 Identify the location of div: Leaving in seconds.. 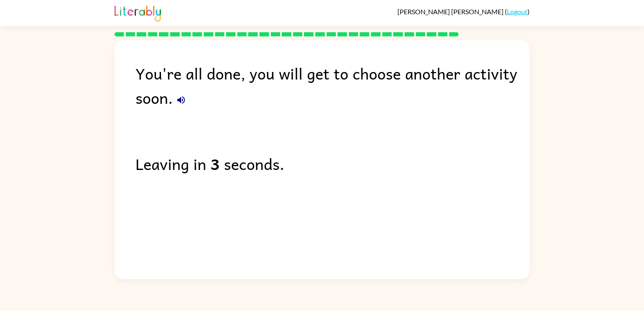
(333, 163).